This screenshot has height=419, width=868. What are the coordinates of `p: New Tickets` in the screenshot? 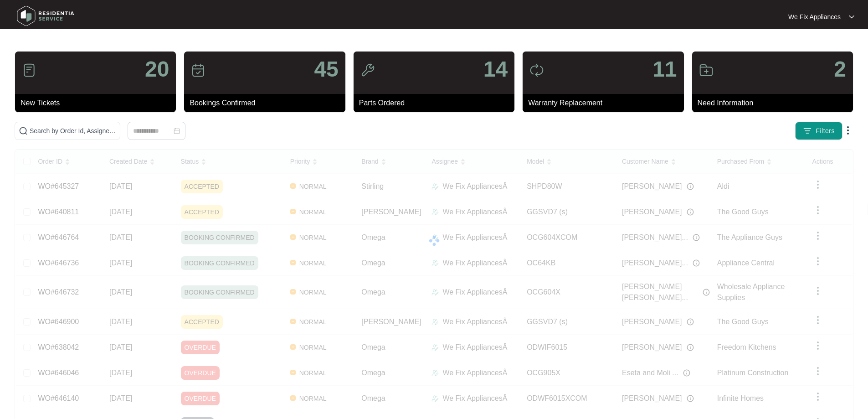 It's located at (98, 103).